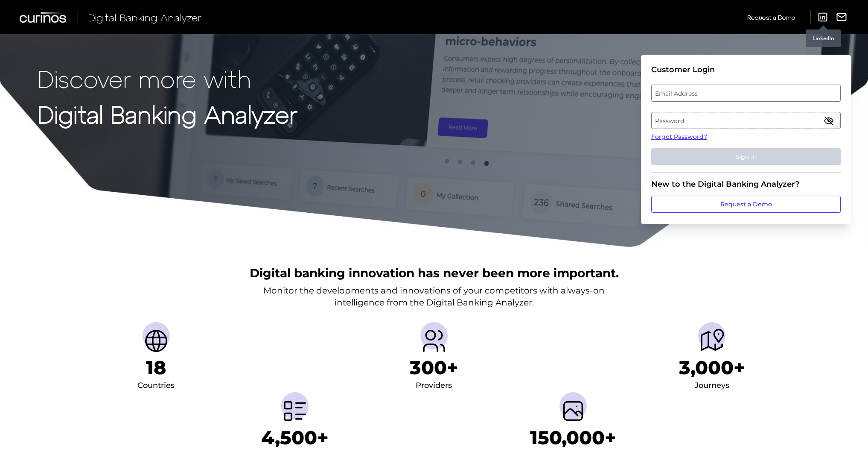  Describe the element at coordinates (771, 17) in the screenshot. I see `span: Request a Demo` at that location.